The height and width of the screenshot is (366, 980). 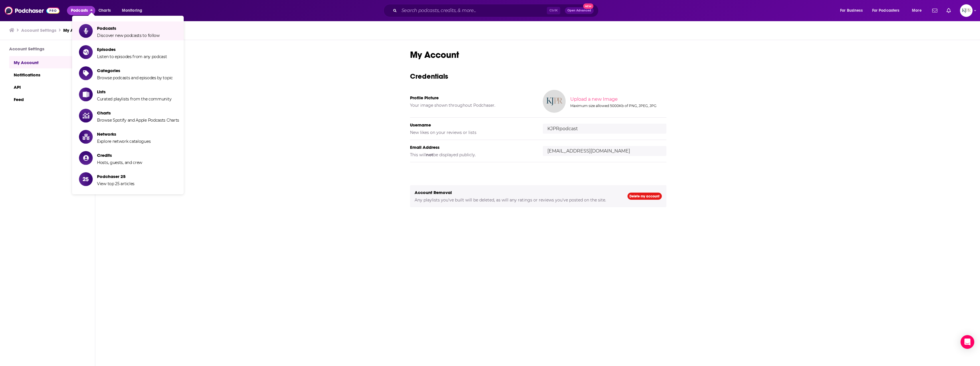 I want to click on h5: Account Removal, so click(x=516, y=192).